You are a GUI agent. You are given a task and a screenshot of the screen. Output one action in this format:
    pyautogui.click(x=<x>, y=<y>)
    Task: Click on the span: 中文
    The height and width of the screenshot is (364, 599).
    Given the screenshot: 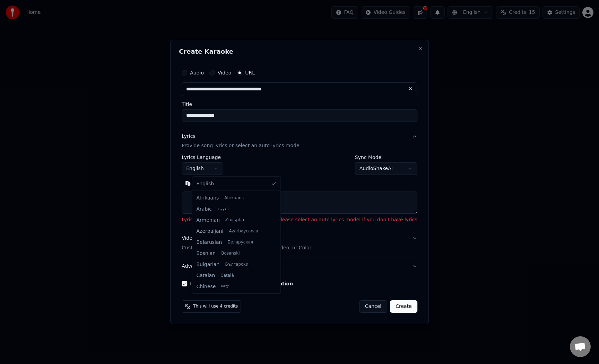 What is the action you would take?
    pyautogui.click(x=225, y=286)
    